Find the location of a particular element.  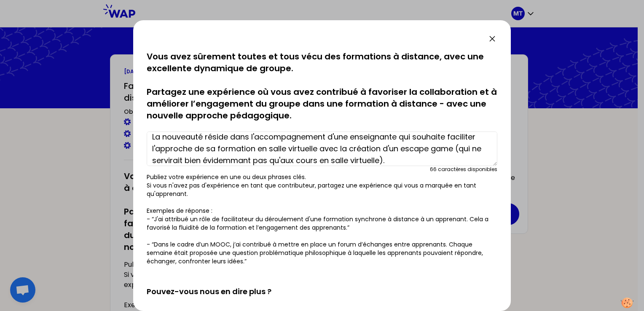

p: Vous avez sûrement toutes et tous vécu des formations à distance, avec une excellente dynamique d... is located at coordinates (322, 86).